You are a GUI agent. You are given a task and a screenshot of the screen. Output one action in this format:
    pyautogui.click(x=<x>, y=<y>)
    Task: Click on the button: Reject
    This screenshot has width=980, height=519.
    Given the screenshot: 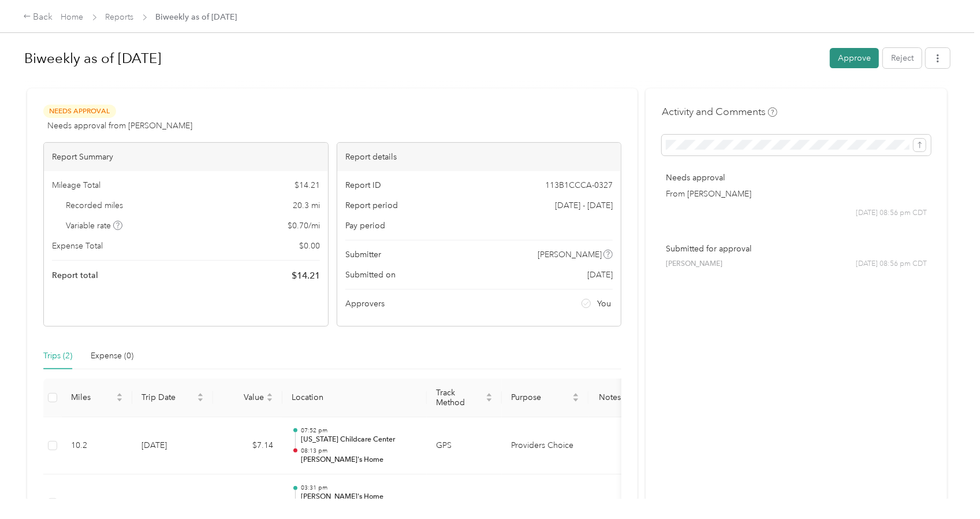 What is the action you would take?
    pyautogui.click(x=902, y=58)
    